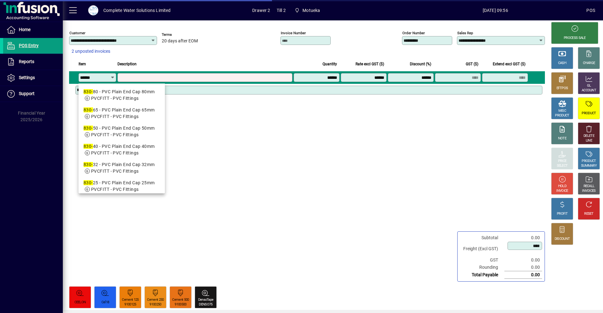 This screenshot has height=313, width=603. Describe the element at coordinates (122, 168) in the screenshot. I see `mat-option: 830-32 - PVC Plain End Cap 32mm` at that location.